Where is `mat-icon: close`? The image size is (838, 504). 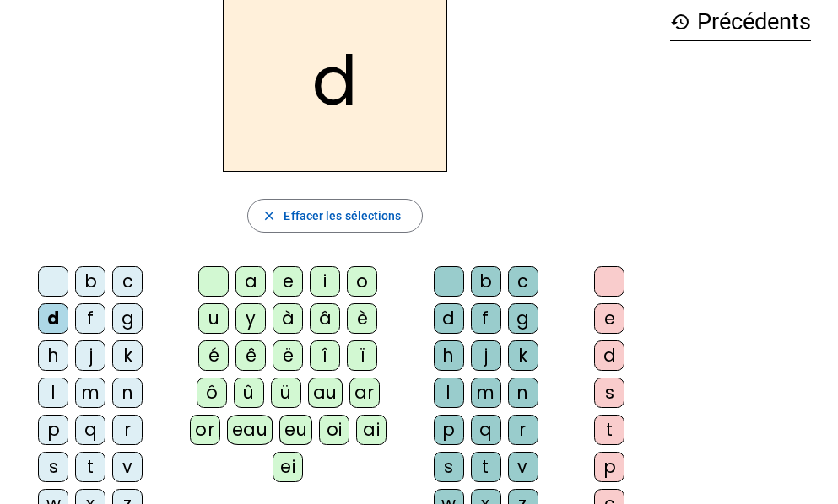
mat-icon: close is located at coordinates (269, 216).